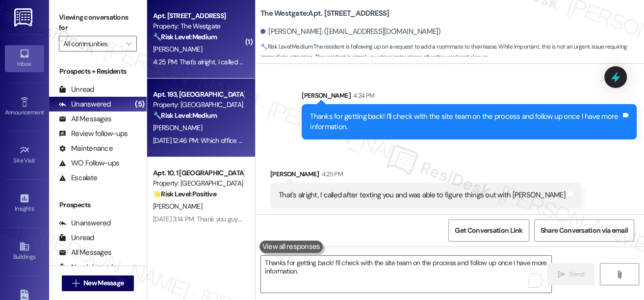 The height and width of the screenshot is (300, 644). I want to click on a: Buildings, so click(25, 251).